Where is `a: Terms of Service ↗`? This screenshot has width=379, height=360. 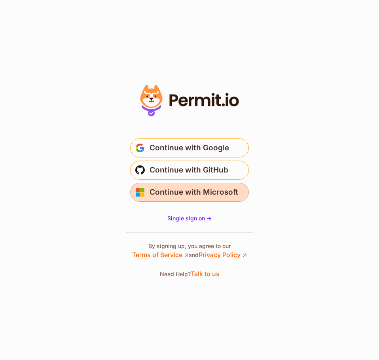
a: Terms of Service ↗ is located at coordinates (160, 255).